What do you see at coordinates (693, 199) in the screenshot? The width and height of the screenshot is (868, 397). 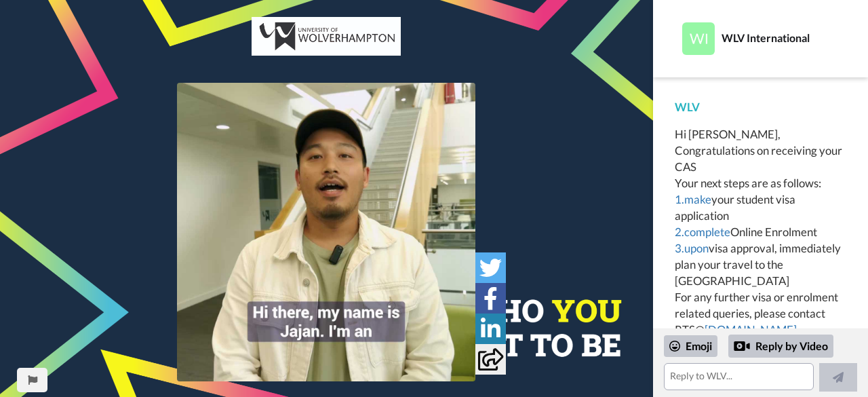 I see `a: 1.make` at bounding box center [693, 199].